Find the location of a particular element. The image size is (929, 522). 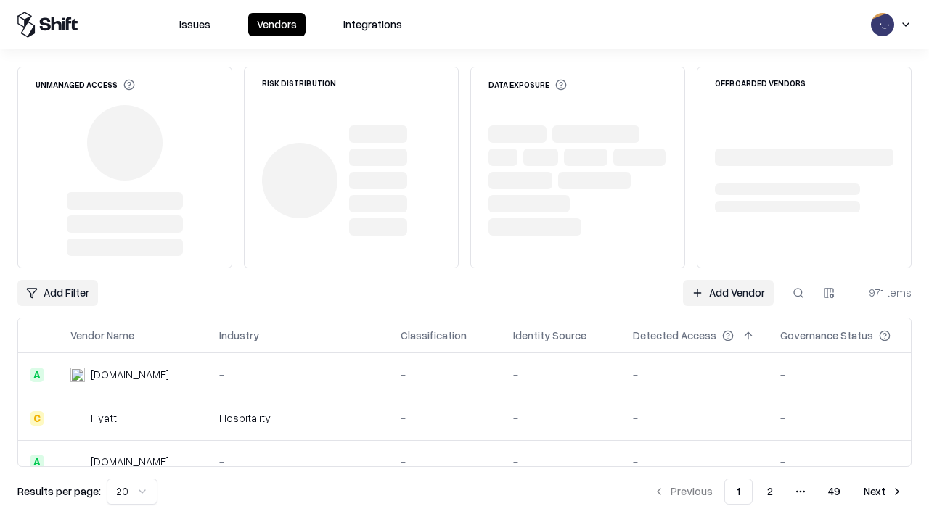

div: Industry is located at coordinates (239, 335).